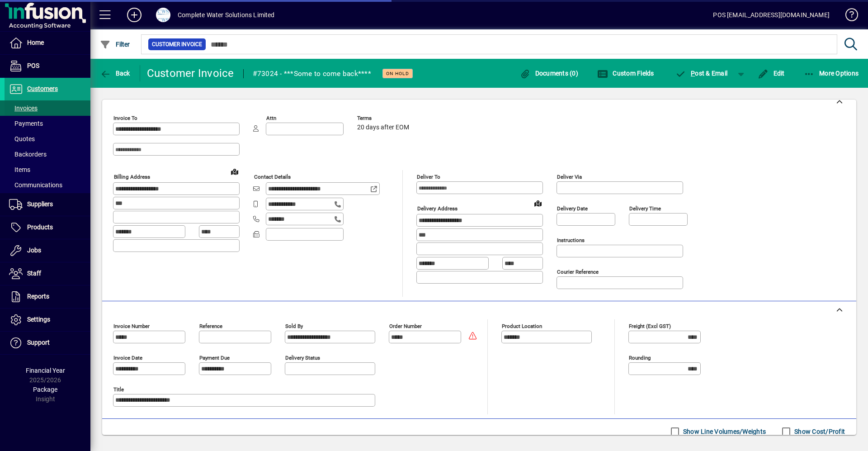 The width and height of the screenshot is (868, 451). Describe the element at coordinates (48, 170) in the screenshot. I see `a: Items` at that location.